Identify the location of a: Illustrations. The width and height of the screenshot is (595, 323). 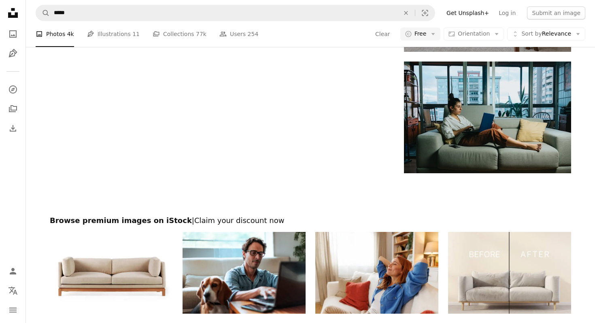
(13, 53).